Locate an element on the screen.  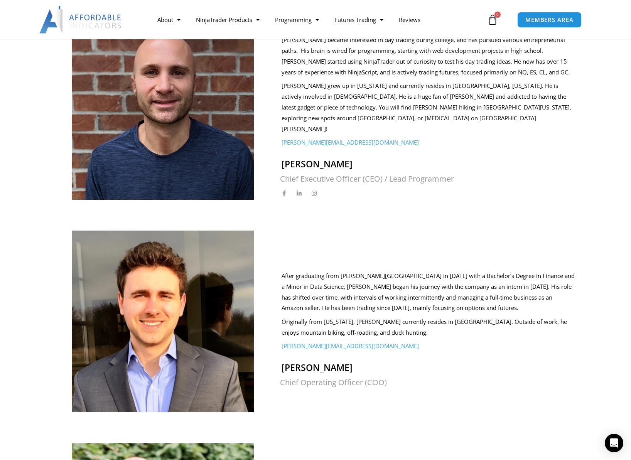
h2: Chief Operating Officer (COO) is located at coordinates (427, 383).